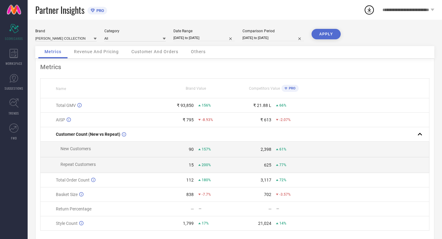  I want to click on span: Competitors Value, so click(264, 88).